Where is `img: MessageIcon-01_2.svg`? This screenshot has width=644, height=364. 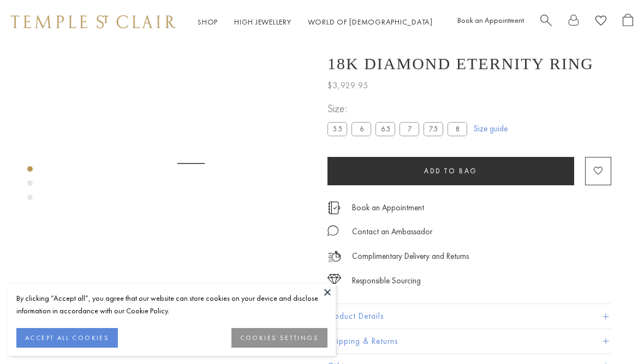
img: MessageIcon-01_2.svg is located at coordinates (333, 231).